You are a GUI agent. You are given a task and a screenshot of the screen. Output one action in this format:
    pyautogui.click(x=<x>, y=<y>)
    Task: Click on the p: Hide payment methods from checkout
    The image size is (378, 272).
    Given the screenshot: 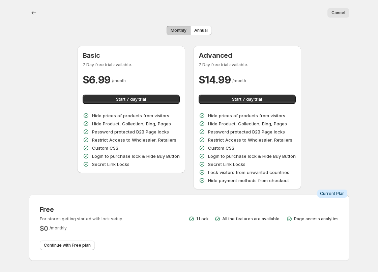 What is the action you would take?
    pyautogui.click(x=249, y=180)
    